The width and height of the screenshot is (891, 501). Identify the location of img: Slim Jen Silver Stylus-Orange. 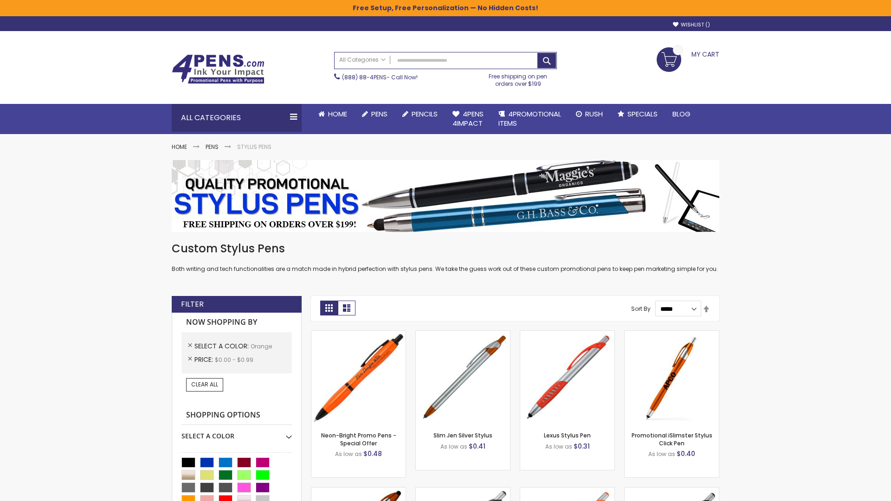
(463, 378).